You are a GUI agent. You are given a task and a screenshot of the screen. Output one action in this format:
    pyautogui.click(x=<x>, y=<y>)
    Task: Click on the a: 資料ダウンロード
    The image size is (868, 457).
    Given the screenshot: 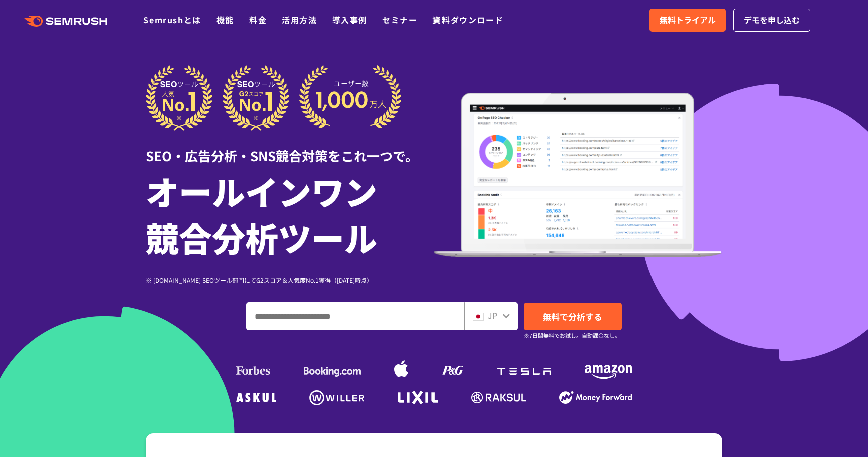 What is the action you would take?
    pyautogui.click(x=468, y=20)
    